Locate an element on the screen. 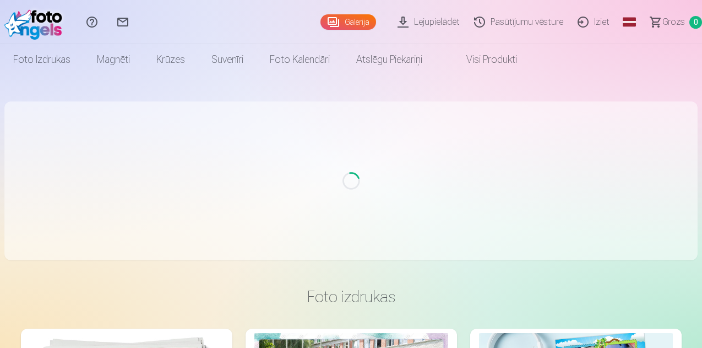 Image resolution: width=702 pixels, height=348 pixels. a: Foto kalendāri is located at coordinates (300, 60).